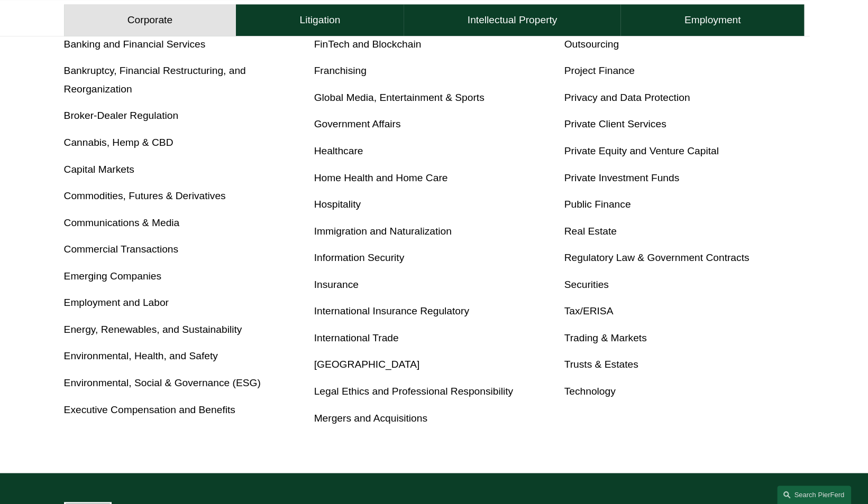  What do you see at coordinates (150, 20) in the screenshot?
I see `h4: Corporate` at bounding box center [150, 20].